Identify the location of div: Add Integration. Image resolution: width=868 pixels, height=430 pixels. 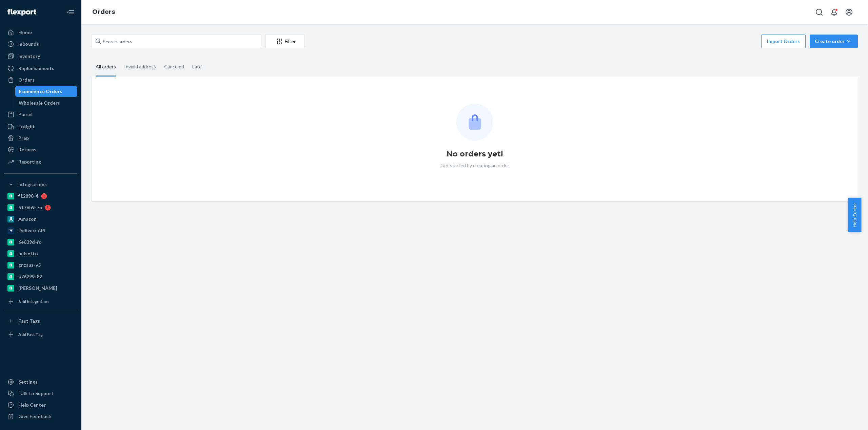
(33, 301).